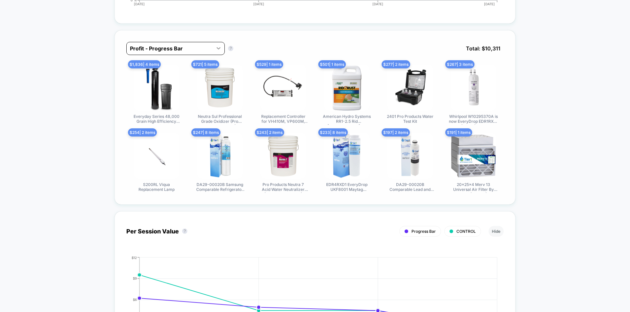 The image size is (630, 312). What do you see at coordinates (459, 64) in the screenshot?
I see `span: $ 267 | 3 items` at bounding box center [459, 64].